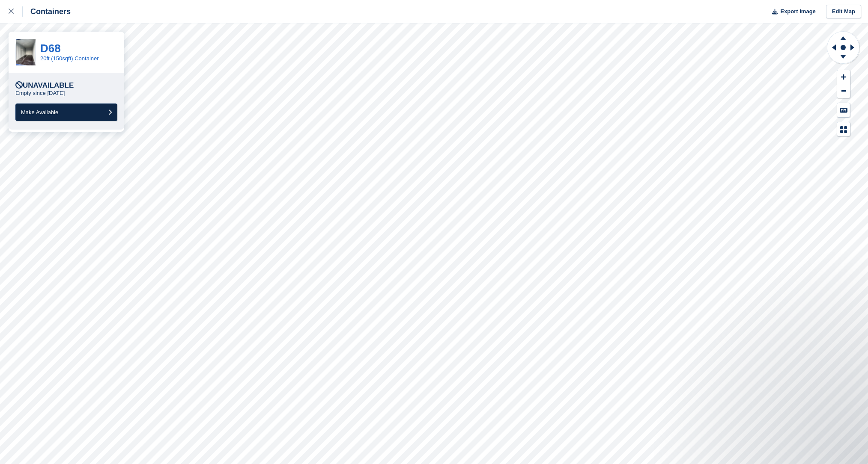 The width and height of the screenshot is (868, 464). I want to click on button: Export Image, so click(791, 11).